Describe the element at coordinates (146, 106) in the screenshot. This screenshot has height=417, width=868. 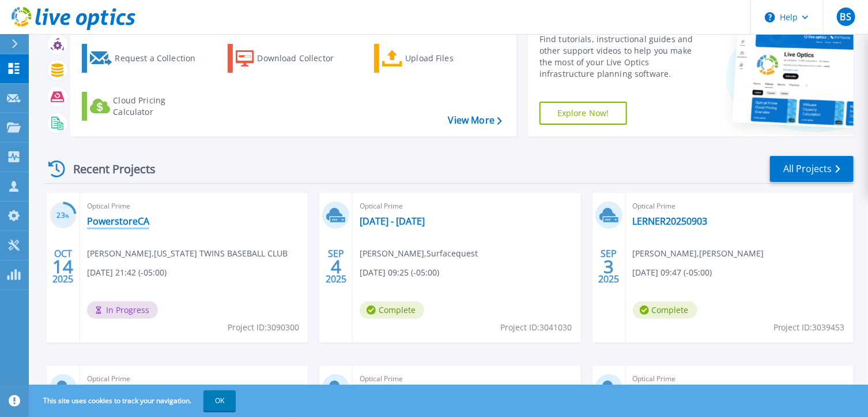
I see `a: Cloud Pricing Calculator` at that location.